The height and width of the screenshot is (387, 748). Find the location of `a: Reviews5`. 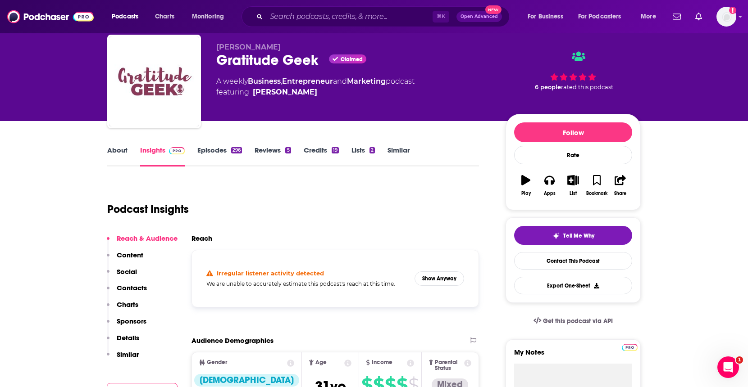

a: Reviews5 is located at coordinates (273, 156).